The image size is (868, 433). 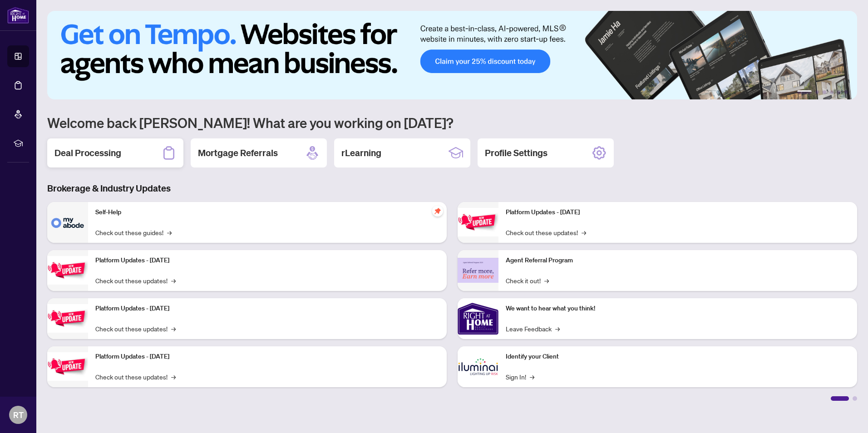 I want to click on p: Self-Help, so click(x=268, y=212).